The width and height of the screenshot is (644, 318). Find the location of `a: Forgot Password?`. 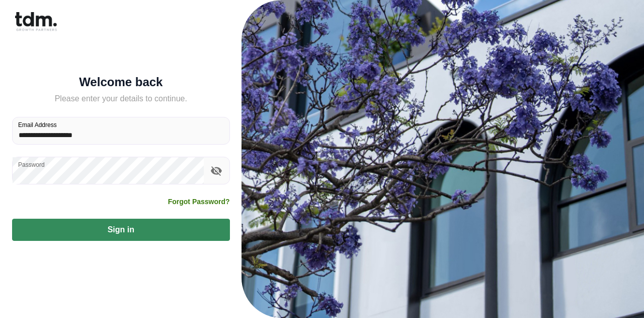

a: Forgot Password? is located at coordinates (199, 201).